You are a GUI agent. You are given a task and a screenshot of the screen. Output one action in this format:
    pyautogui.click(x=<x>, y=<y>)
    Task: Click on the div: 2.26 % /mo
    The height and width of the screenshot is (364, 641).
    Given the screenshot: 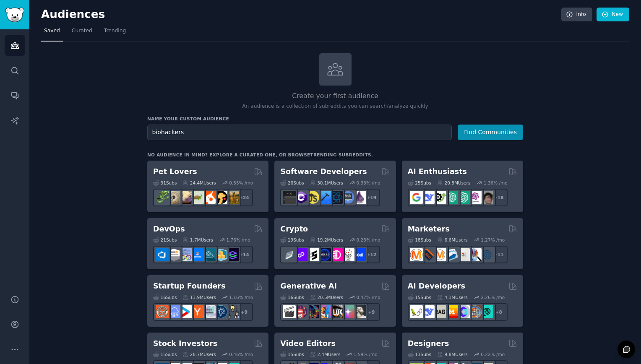 What is the action you would take?
    pyautogui.click(x=493, y=298)
    